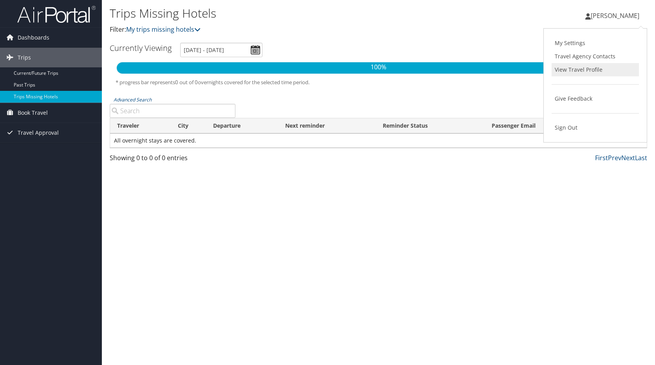  I want to click on input: Advanced Search, so click(172, 111).